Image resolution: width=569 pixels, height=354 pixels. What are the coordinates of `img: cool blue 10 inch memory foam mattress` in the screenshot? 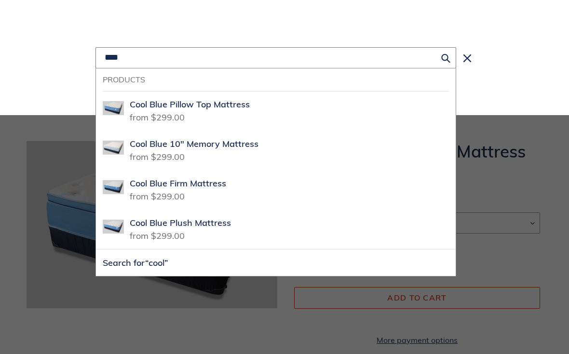 It's located at (113, 148).